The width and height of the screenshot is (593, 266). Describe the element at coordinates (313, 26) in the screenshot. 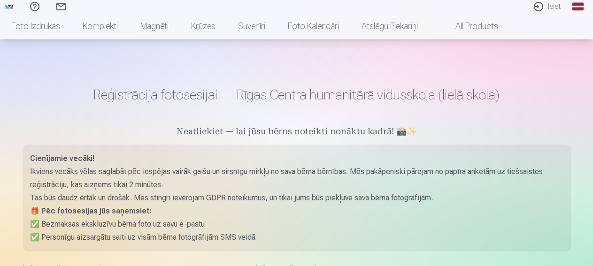

I see `a: Foto kalendāri` at that location.